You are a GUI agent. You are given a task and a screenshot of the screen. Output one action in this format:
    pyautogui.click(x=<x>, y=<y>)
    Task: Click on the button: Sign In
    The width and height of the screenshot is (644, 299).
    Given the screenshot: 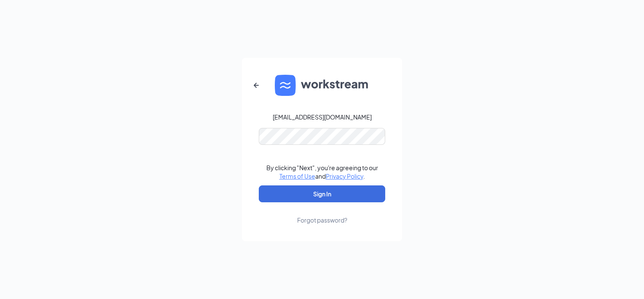 What is the action you would take?
    pyautogui.click(x=322, y=194)
    